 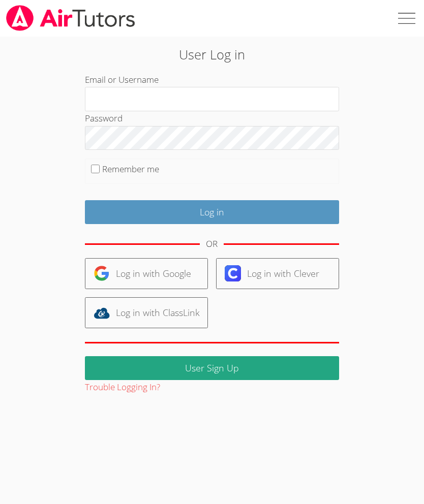 I want to click on label: Password, so click(x=104, y=118).